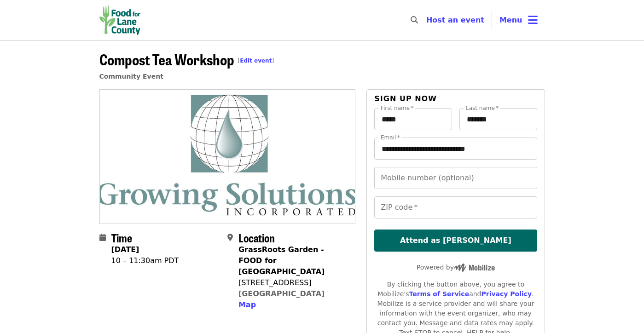 Image resolution: width=644 pixels, height=333 pixels. What do you see at coordinates (247, 305) in the screenshot?
I see `span: Map` at bounding box center [247, 305].